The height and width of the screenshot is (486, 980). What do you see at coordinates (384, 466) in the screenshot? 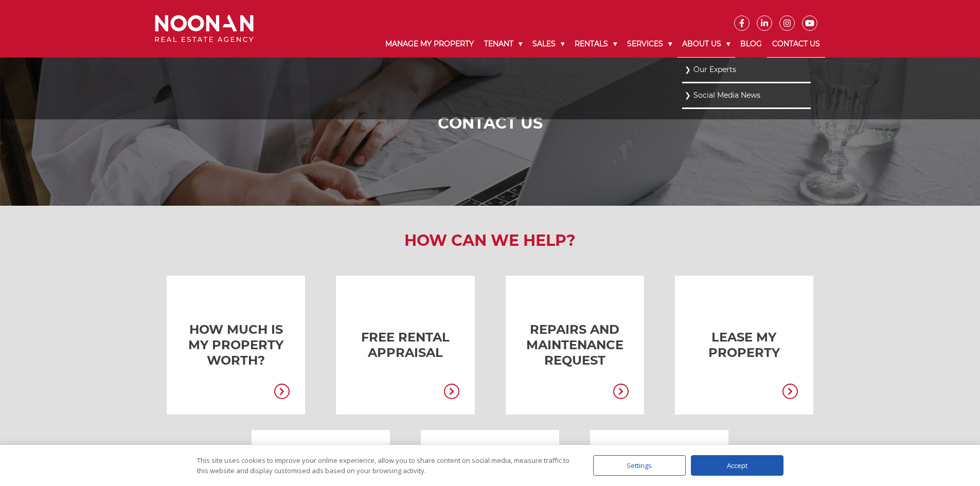
I see `div: This site uses cookies to improve your online experience, allow you to share content on social me...` at bounding box center [384, 466].